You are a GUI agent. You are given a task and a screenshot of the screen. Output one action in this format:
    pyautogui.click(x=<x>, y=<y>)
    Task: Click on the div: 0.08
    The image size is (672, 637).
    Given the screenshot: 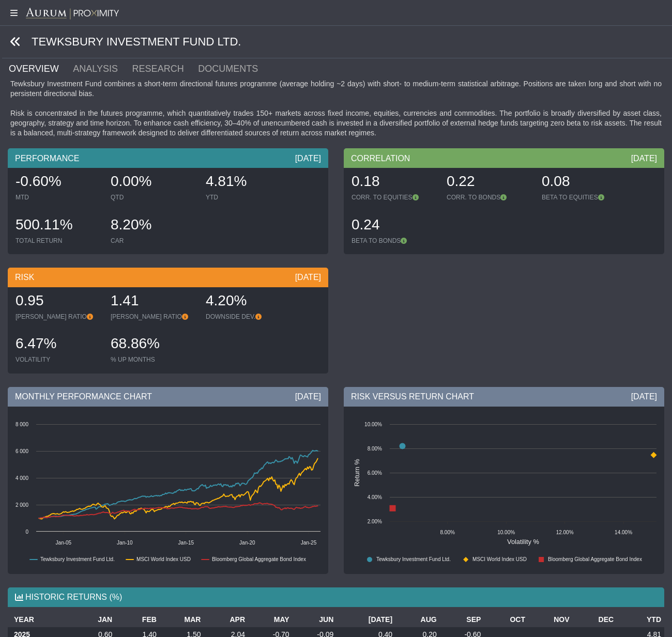 What is the action you would take?
    pyautogui.click(x=584, y=183)
    